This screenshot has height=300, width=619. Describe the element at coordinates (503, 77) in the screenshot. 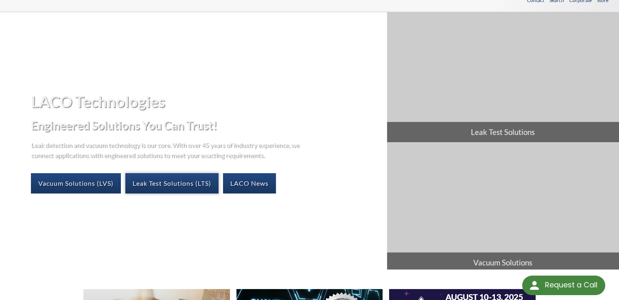

I see `a: Leak Test Solutions` at that location.